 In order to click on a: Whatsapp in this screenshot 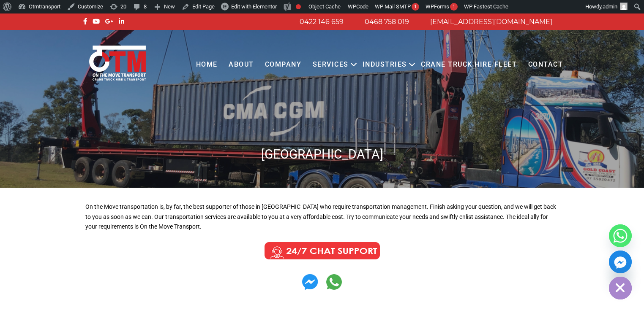, I will do `click(620, 236)`.